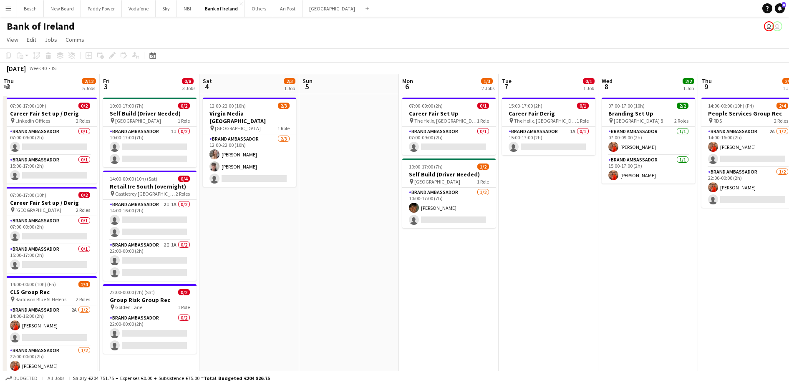 This screenshot has height=385, width=789. Describe the element at coordinates (132, 292) in the screenshot. I see `span: 22:00-00:00 (2h) (Sat)` at that location.